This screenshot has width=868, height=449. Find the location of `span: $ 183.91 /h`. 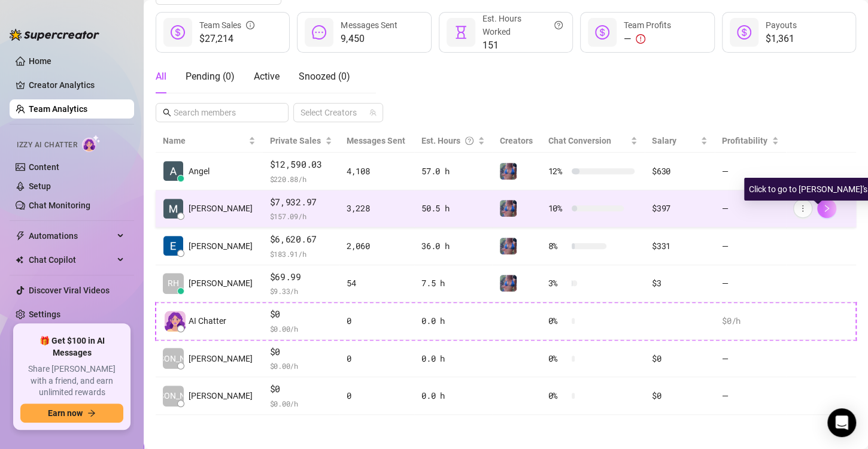

span: $ 183.91 /h is located at coordinates (301, 254).